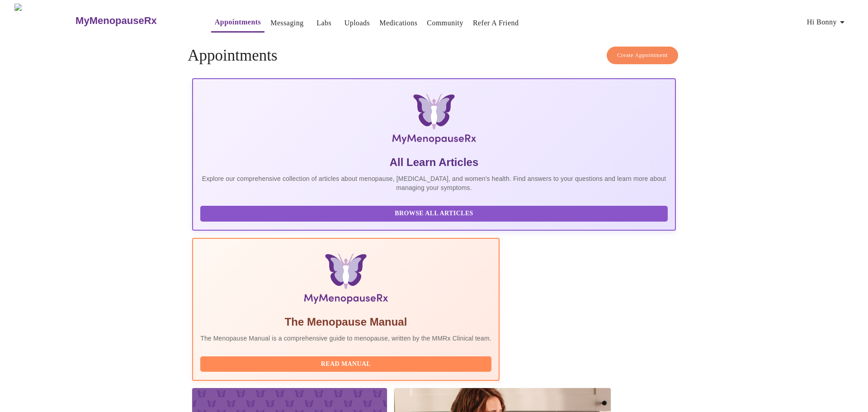 The width and height of the screenshot is (868, 412). Describe the element at coordinates (346, 338) in the screenshot. I see `p: The Menopause Manual is a comprehensive guide to menopause, written by the MMRx Clinical team.` at that location.